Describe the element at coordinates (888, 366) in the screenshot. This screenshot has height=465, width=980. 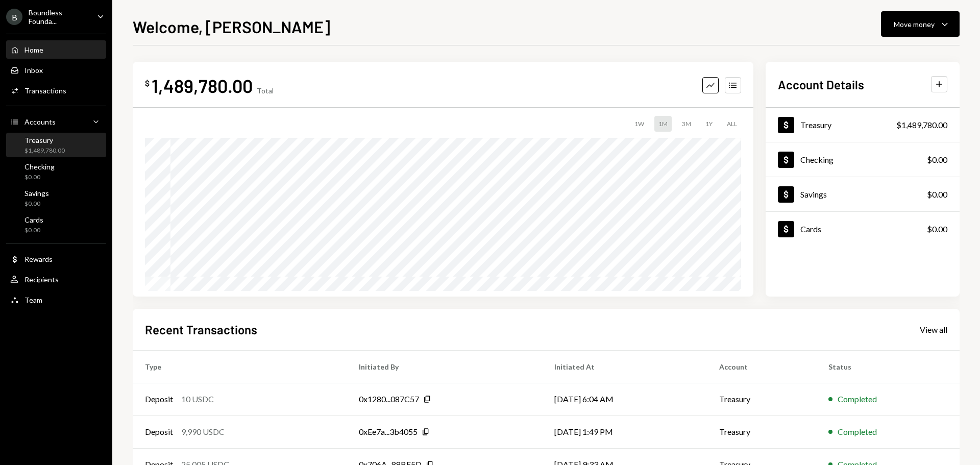
I see `th: Status` at that location.